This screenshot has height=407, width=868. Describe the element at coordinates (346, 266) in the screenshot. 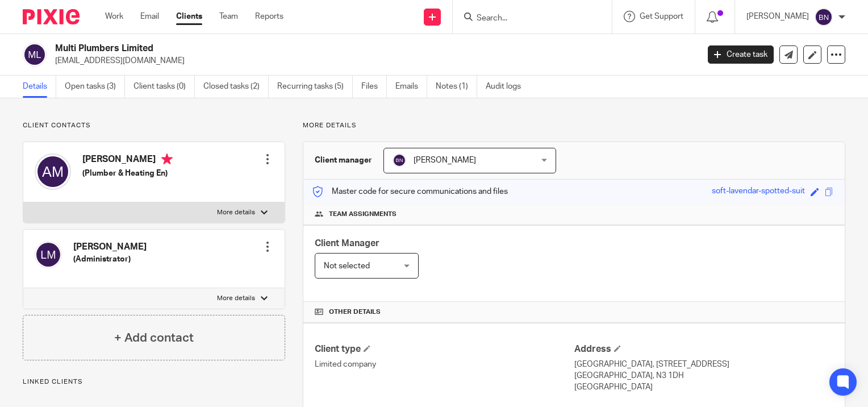

I see `span: Not selected` at that location.